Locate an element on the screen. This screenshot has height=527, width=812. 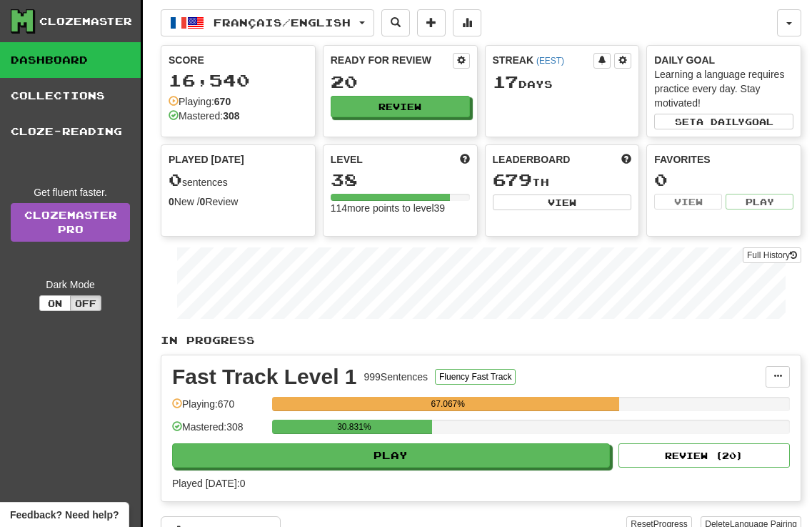
div: 0 is located at coordinates (724, 180).